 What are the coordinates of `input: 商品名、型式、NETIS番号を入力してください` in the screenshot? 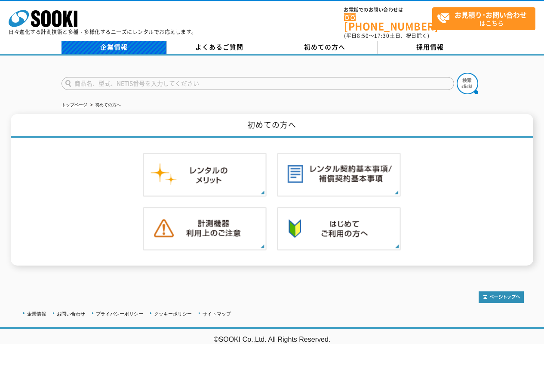 It's located at (258, 83).